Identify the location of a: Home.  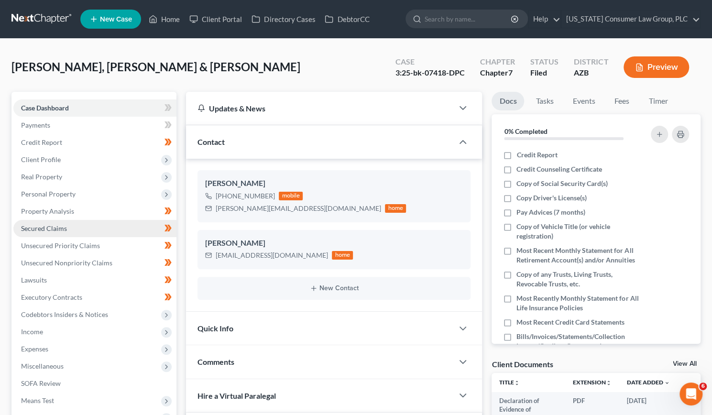
(164, 19).